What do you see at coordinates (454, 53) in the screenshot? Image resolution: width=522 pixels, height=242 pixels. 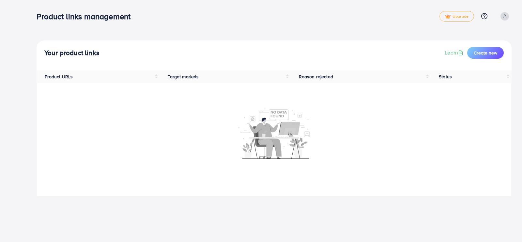 I see `a: Learn` at bounding box center [454, 53].